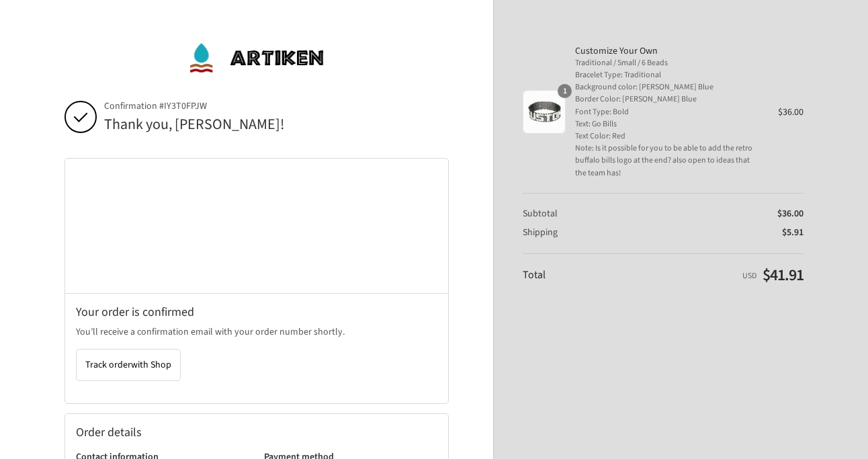 The image size is (868, 459). I want to click on span: Total, so click(534, 275).